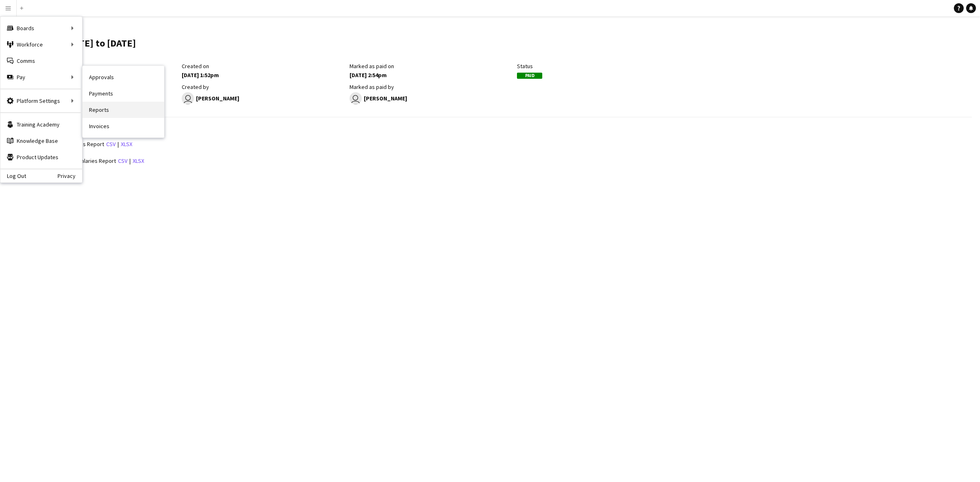 The height and width of the screenshot is (482, 980). What do you see at coordinates (263, 87) in the screenshot?
I see `div: Created by` at bounding box center [263, 87].